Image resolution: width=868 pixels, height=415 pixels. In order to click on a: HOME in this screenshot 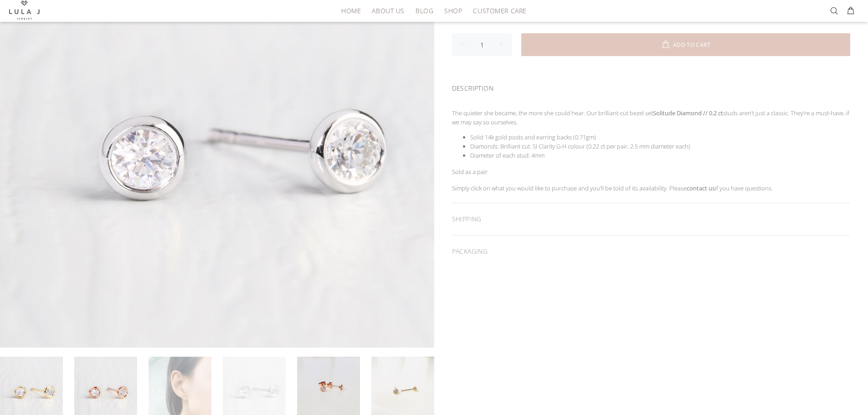, I will do `click(351, 10)`.